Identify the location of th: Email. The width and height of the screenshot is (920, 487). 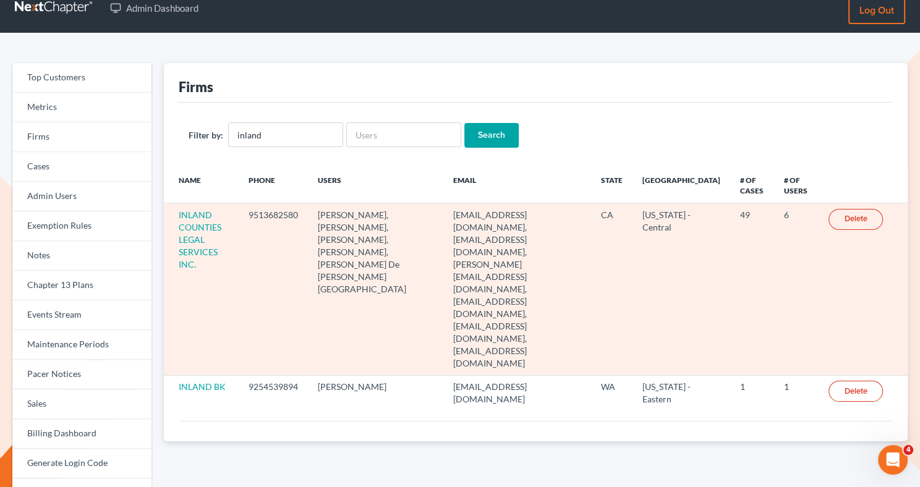
(517, 186).